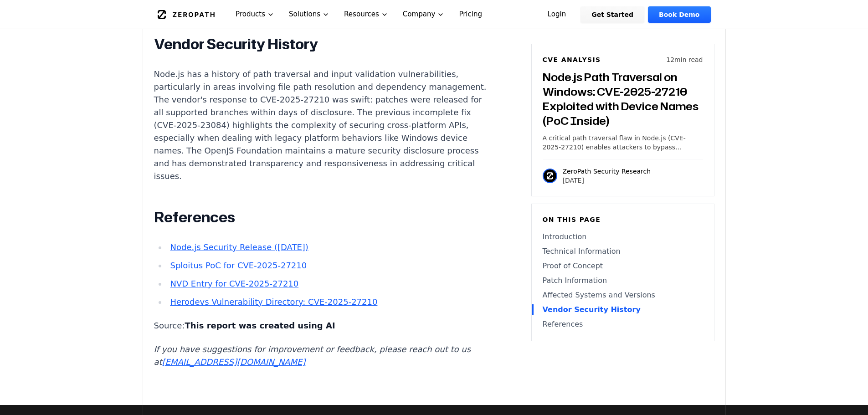 The height and width of the screenshot is (415, 868). I want to click on em: If you have suggestions for improvement or feedback, please reach out to us at, so click(312, 356).